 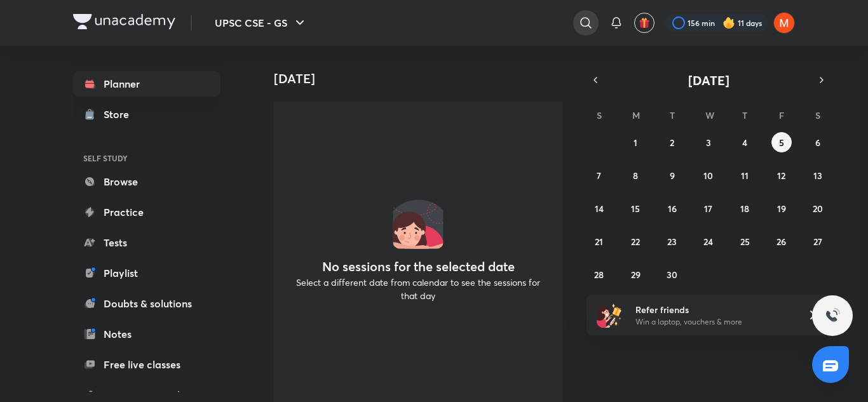 What do you see at coordinates (817, 143) in the screenshot?
I see `abbr: September 6, 2025` at bounding box center [817, 143].